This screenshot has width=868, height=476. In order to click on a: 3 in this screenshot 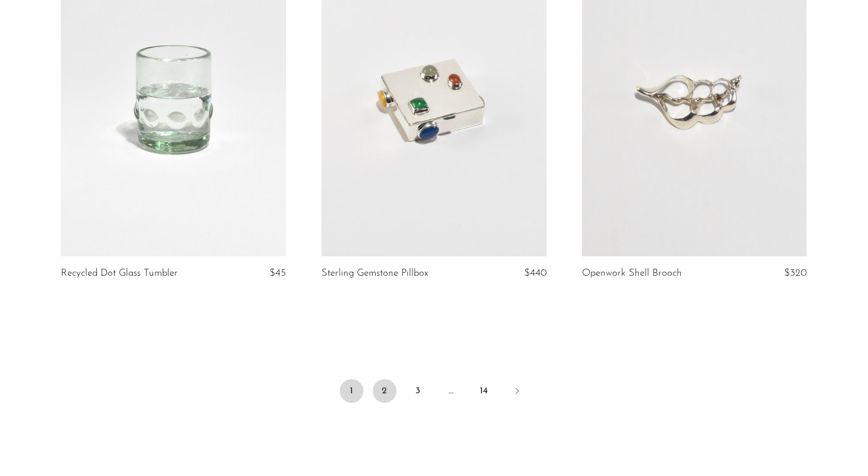, I will do `click(418, 391)`.